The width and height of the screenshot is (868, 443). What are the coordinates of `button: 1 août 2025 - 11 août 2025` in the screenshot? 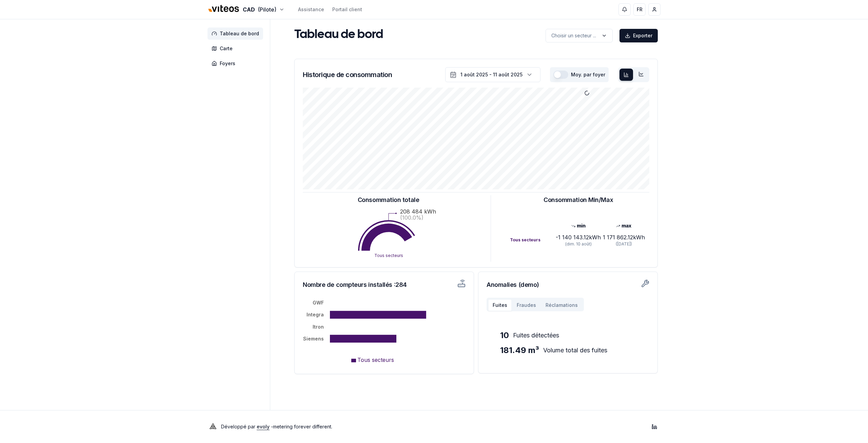 It's located at (493, 74).